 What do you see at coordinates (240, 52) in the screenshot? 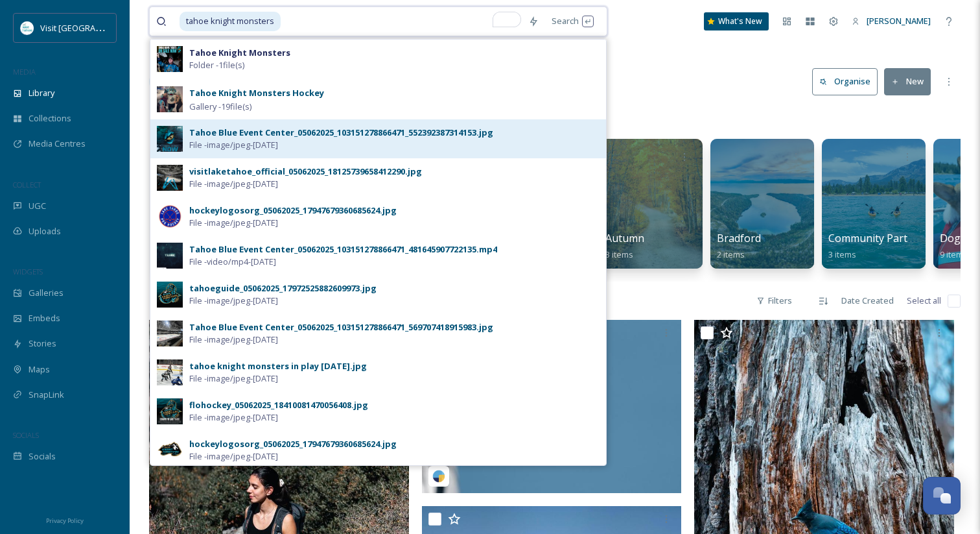
I see `strong: Tahoe Knight Monsters` at bounding box center [240, 52].